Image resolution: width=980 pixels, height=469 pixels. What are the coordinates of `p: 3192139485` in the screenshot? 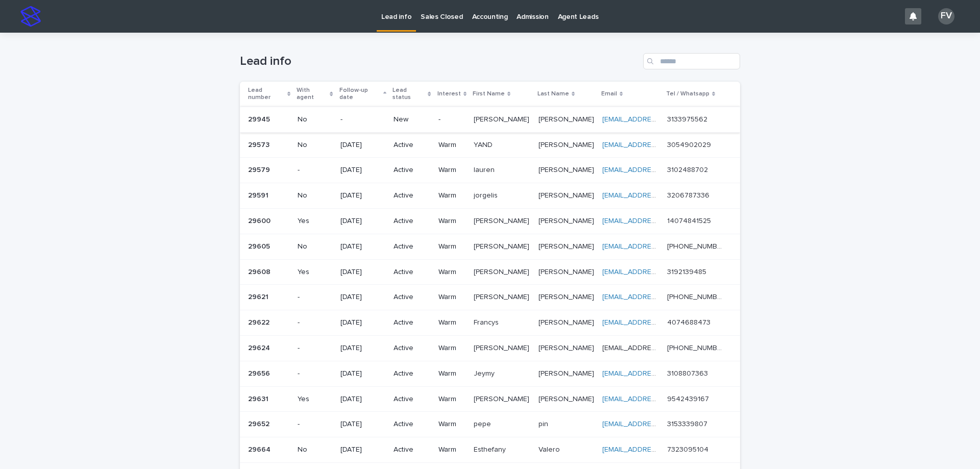 It's located at (688, 271).